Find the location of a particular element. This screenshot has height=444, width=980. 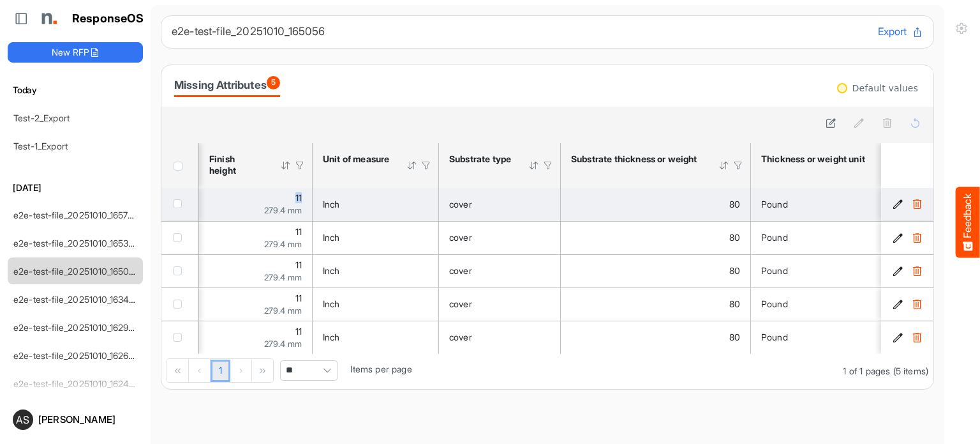

div: Default values is located at coordinates (885, 88).